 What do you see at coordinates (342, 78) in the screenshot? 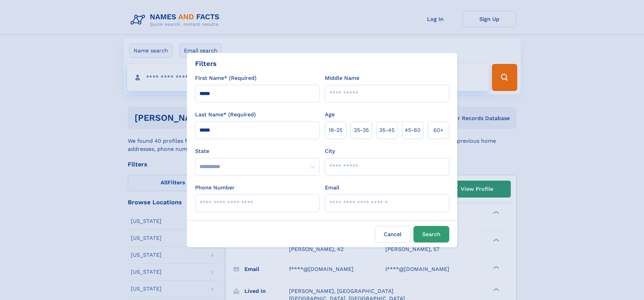
I see `label: Middle Name` at bounding box center [342, 78].